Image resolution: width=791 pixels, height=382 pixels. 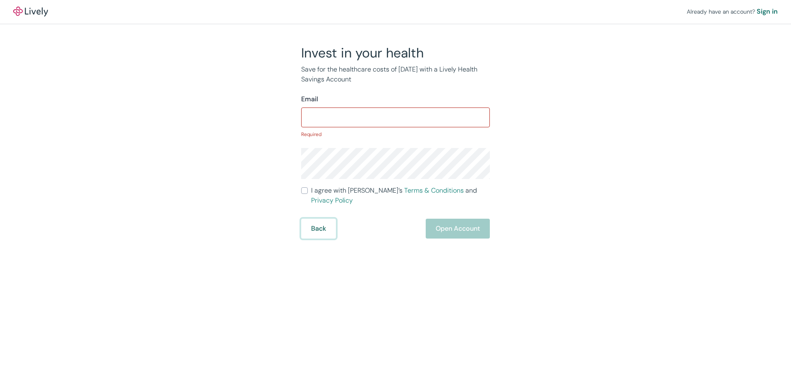 I want to click on a: Terms & Conditions, so click(x=434, y=190).